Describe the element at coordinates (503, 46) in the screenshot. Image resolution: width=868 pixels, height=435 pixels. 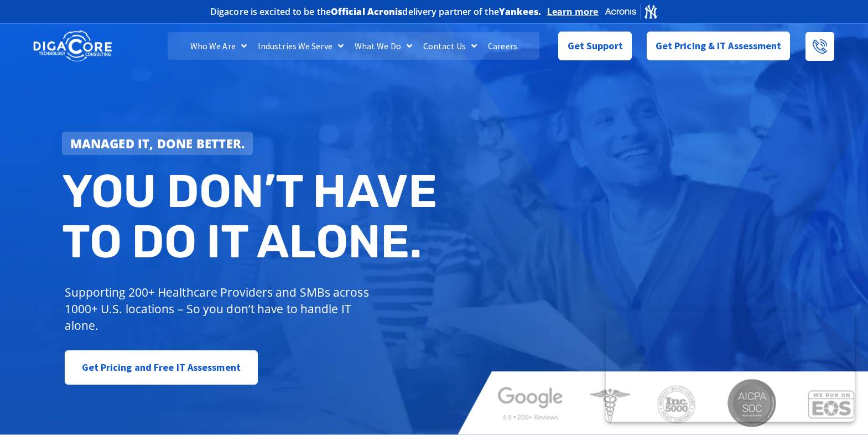
I see `a: Careers` at that location.